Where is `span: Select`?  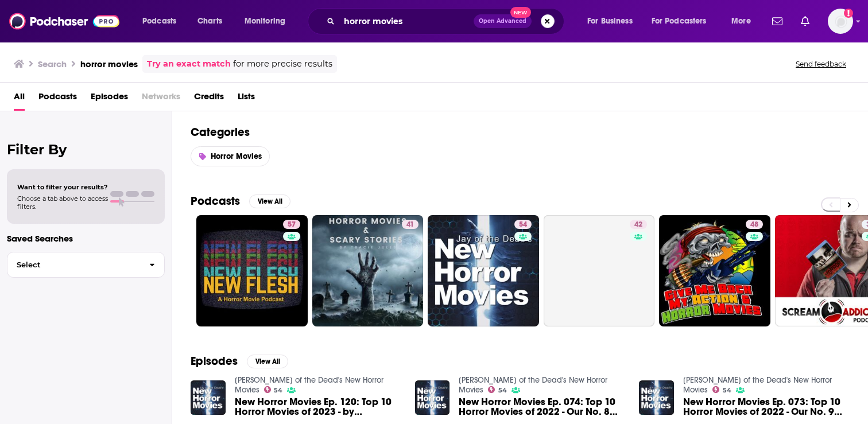 span: Select is located at coordinates (73, 264).